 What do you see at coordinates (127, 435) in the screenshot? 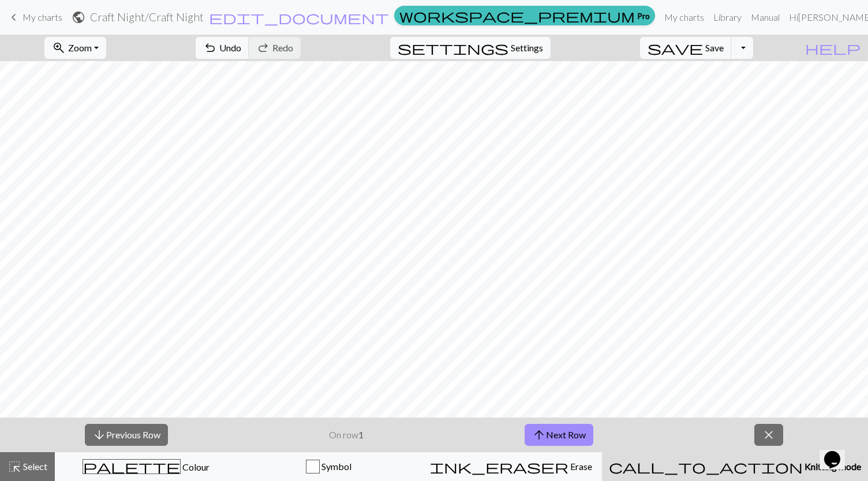
I see `button: Previous Row` at bounding box center [127, 435].